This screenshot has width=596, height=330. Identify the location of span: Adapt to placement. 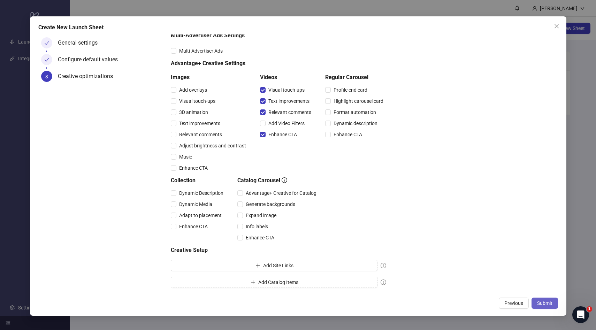
(200, 215).